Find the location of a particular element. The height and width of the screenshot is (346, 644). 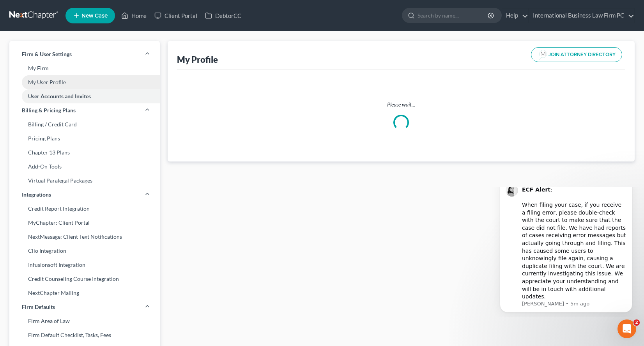

a: Chapter 13 Plans is located at coordinates (84, 153).